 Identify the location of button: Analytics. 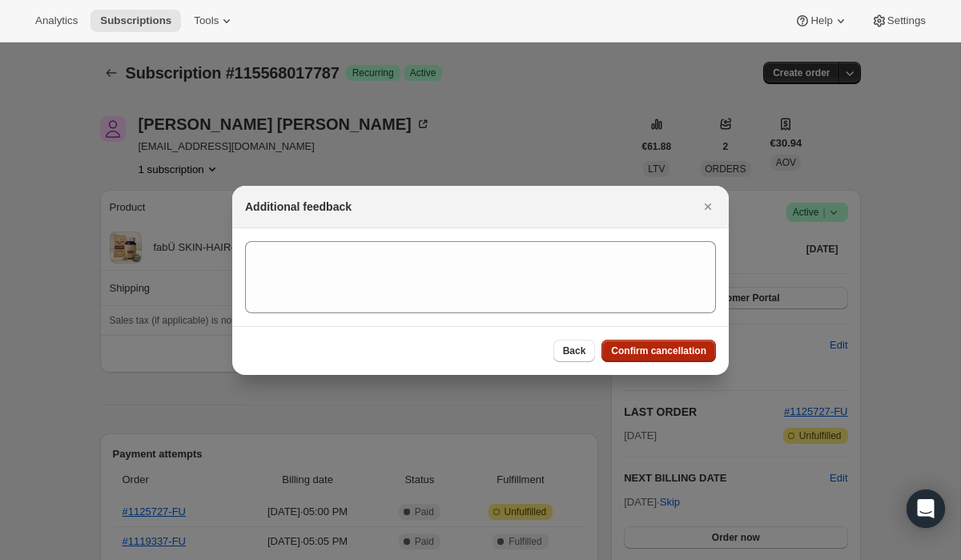
(56, 21).